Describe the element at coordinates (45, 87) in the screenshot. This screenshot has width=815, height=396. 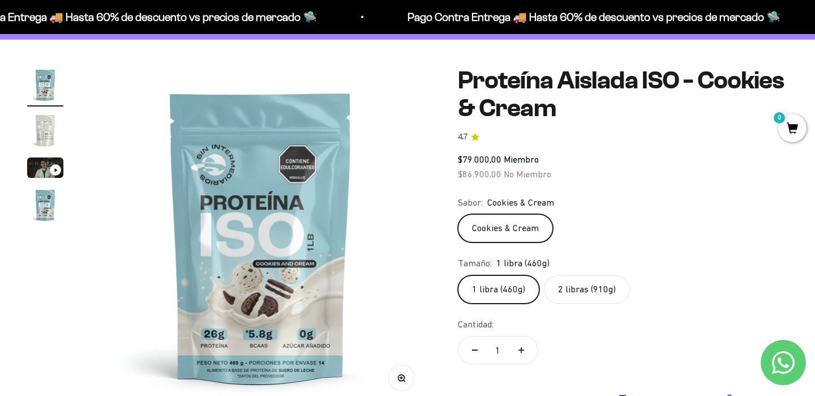
I see `button: Ir al artículo 1` at that location.